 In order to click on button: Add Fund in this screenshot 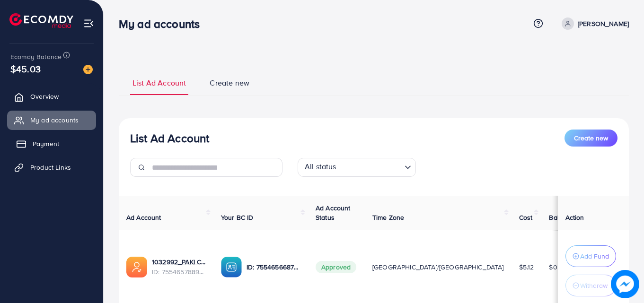, I will do `click(590, 256)`.